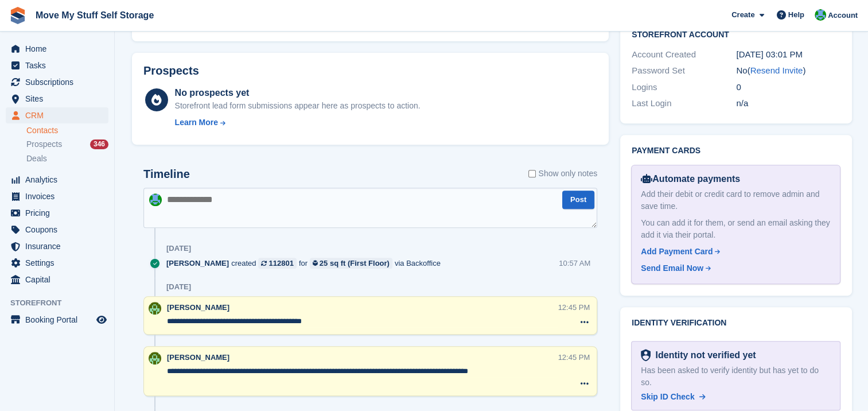 The width and height of the screenshot is (868, 411). I want to click on div: 0, so click(788, 88).